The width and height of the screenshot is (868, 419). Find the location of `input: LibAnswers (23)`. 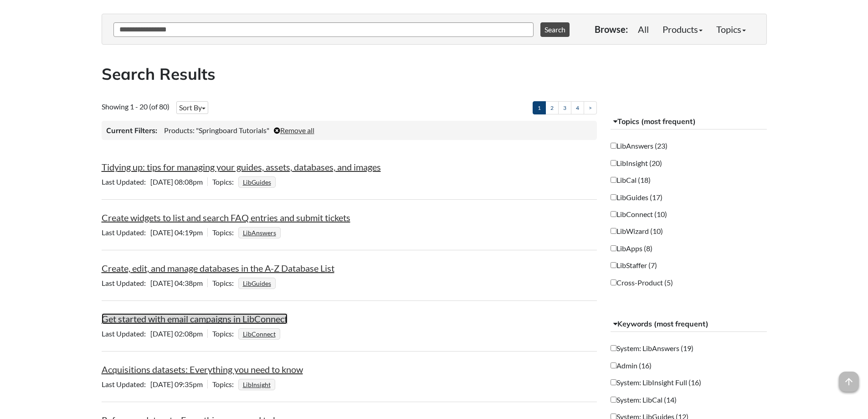

input: LibAnswers (23) is located at coordinates (614, 145).